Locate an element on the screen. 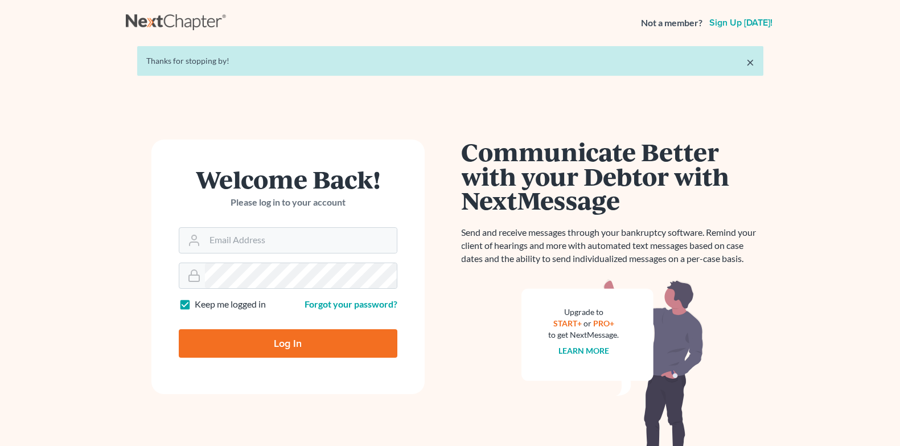 This screenshot has height=446, width=900. h1: Welcome Back! is located at coordinates (288, 179).